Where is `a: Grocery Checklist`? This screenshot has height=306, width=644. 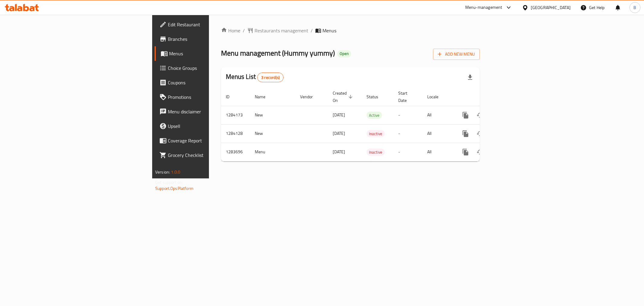
a: Grocery Checklist is located at coordinates (207, 155).